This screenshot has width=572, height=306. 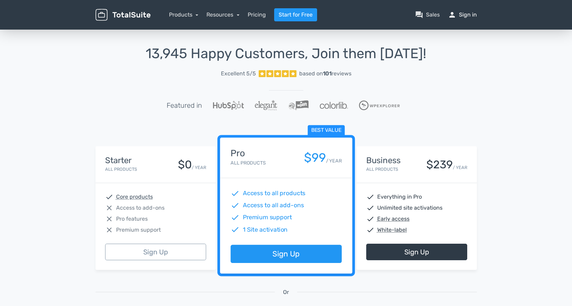 I want to click on span: Unlimited site activations, so click(x=410, y=208).